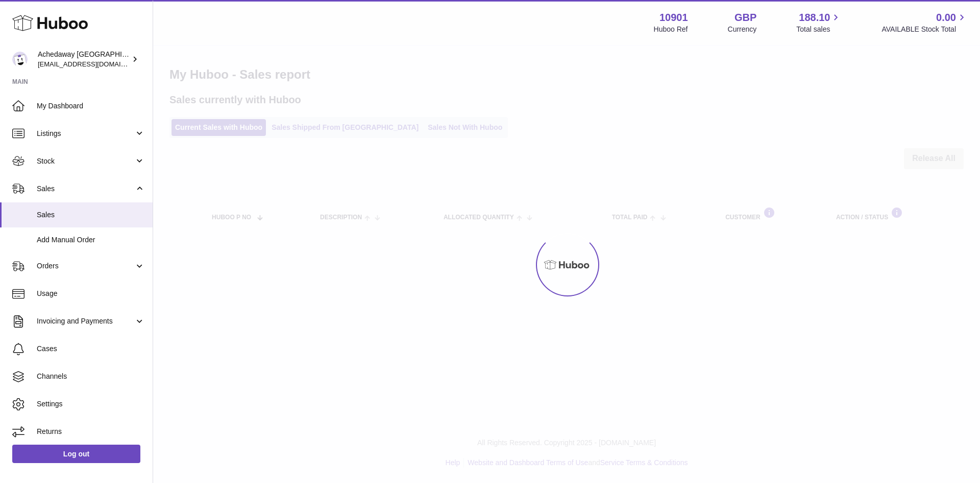  What do you see at coordinates (91, 293) in the screenshot?
I see `span: Usage` at bounding box center [91, 293].